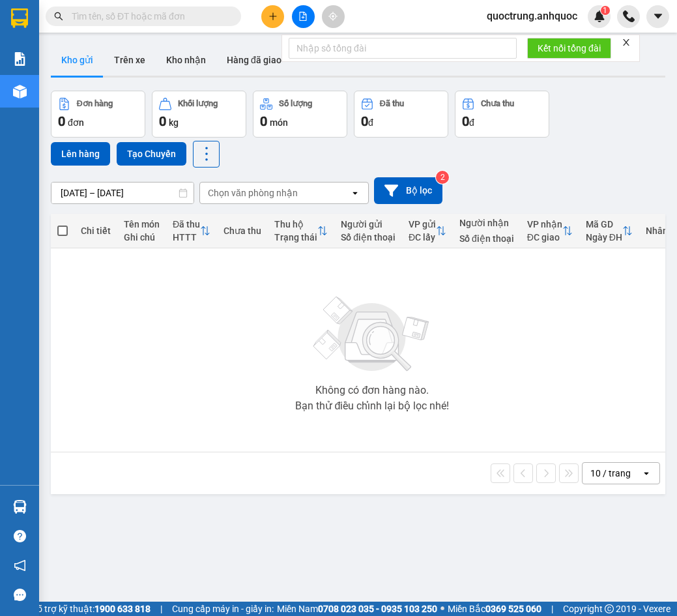 This screenshot has width=677, height=616. What do you see at coordinates (604, 224) in the screenshot?
I see `div: Mã GD` at bounding box center [604, 224].